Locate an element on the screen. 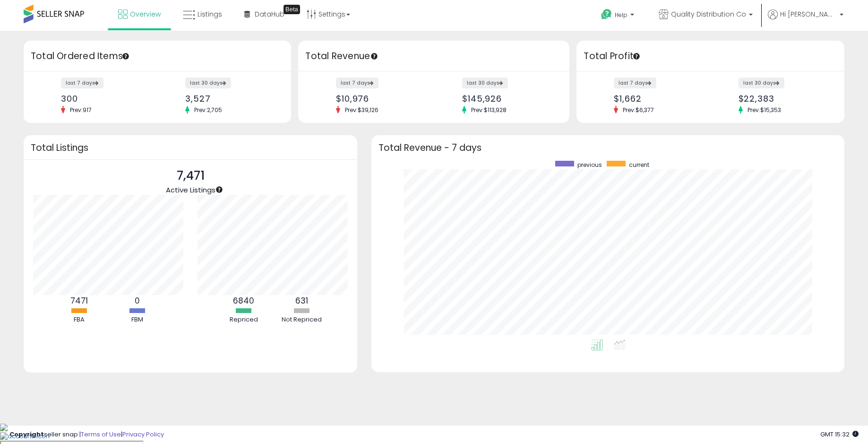 This screenshot has height=444, width=868. span: Prev: 917 is located at coordinates (81, 110).